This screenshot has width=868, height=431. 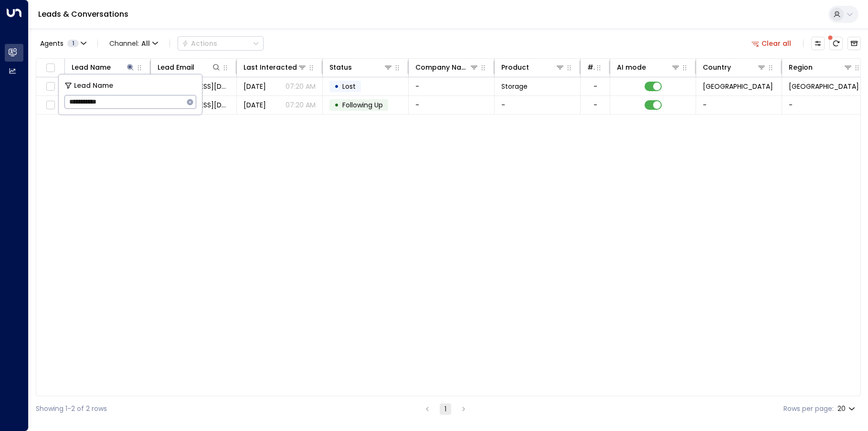 What do you see at coordinates (254, 105) in the screenshot?
I see `span: Sep 08, 2025` at bounding box center [254, 105].